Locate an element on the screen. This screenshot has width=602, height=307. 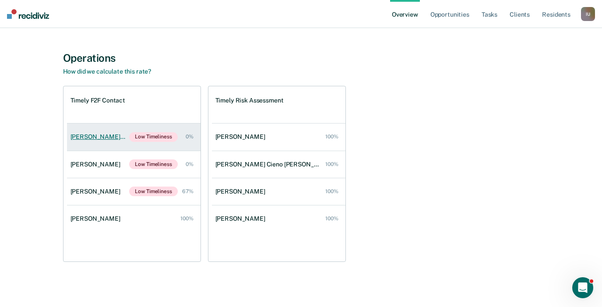
button: IU is located at coordinates (588, 14).